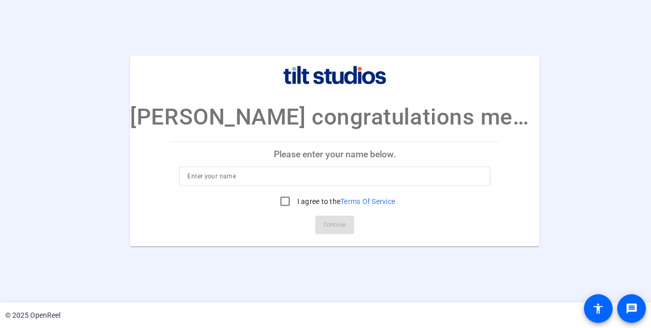 The width and height of the screenshot is (651, 328). I want to click on p: Please enter your name below., so click(335, 154).